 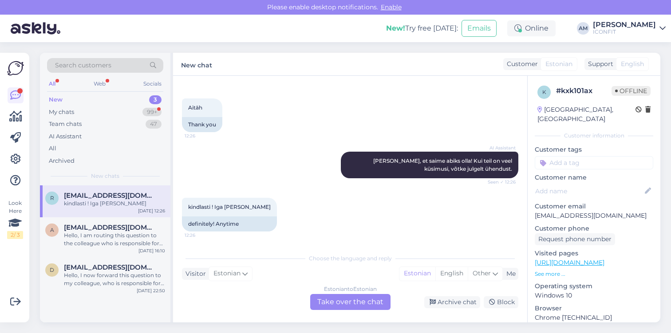 What do you see at coordinates (105, 176) in the screenshot?
I see `span: New chats` at bounding box center [105, 176].